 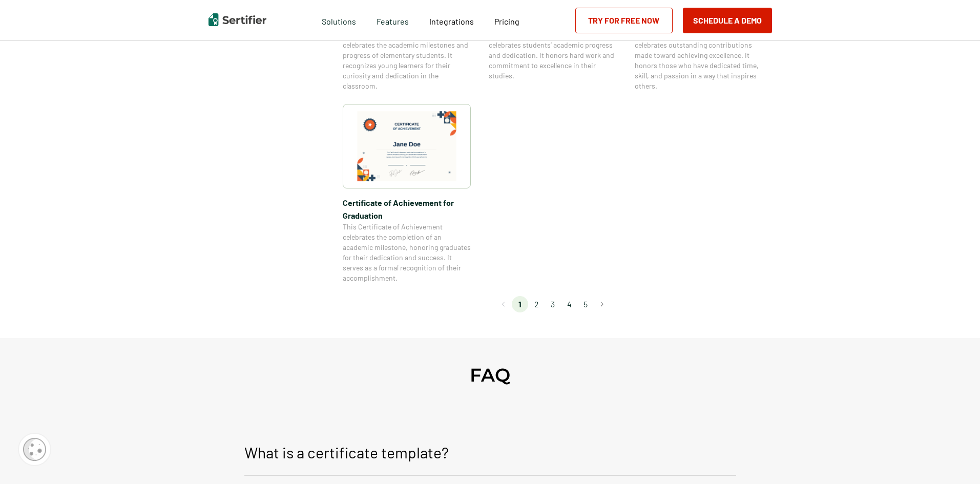 I want to click on h2: FAQ, so click(x=490, y=375).